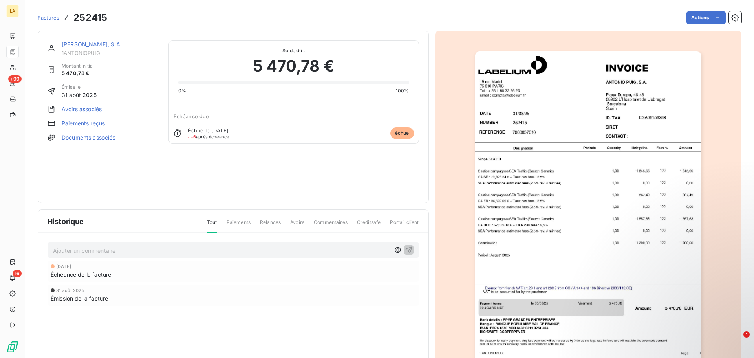 Image resolution: width=754 pixels, height=358 pixels. What do you see at coordinates (294, 51) in the screenshot?
I see `span: Solde dû :` at bounding box center [294, 51].